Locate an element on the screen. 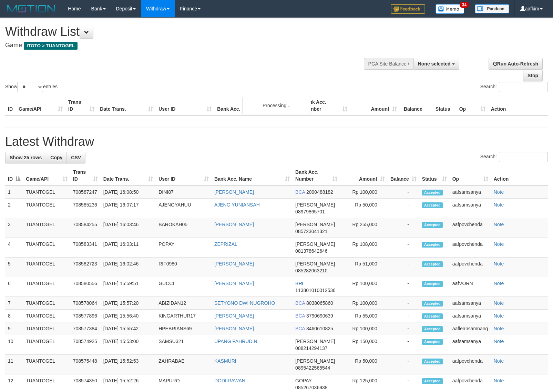  td: 708580556 is located at coordinates (85, 287).